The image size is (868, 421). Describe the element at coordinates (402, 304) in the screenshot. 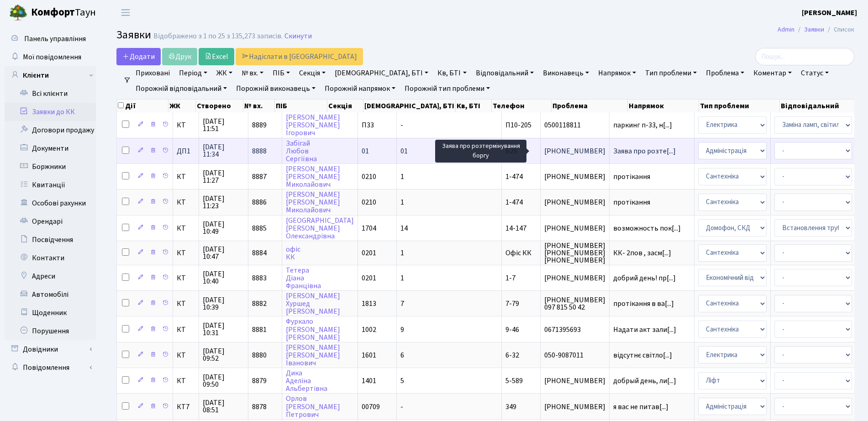

I see `span: 7` at that location.